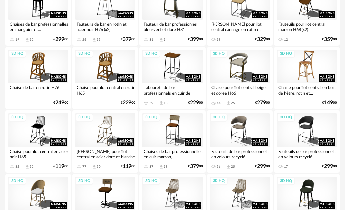  What do you see at coordinates (173, 78) in the screenshot?
I see `a: 3D HQ Tabourets de bar professionnels en cuir de chèvre... 29 Download icon 18 €22900` at bounding box center [173, 78].